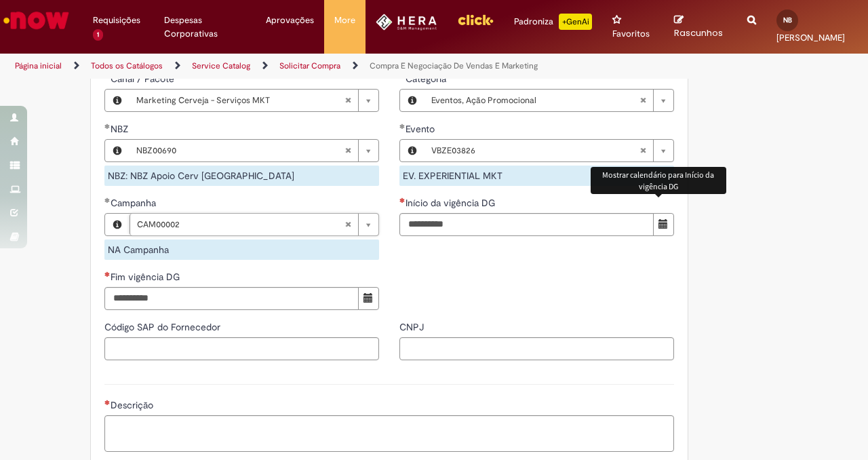  Describe the element at coordinates (348, 101) in the screenshot. I see `abbr: Limpar campo Canal / Pacote` at that location.